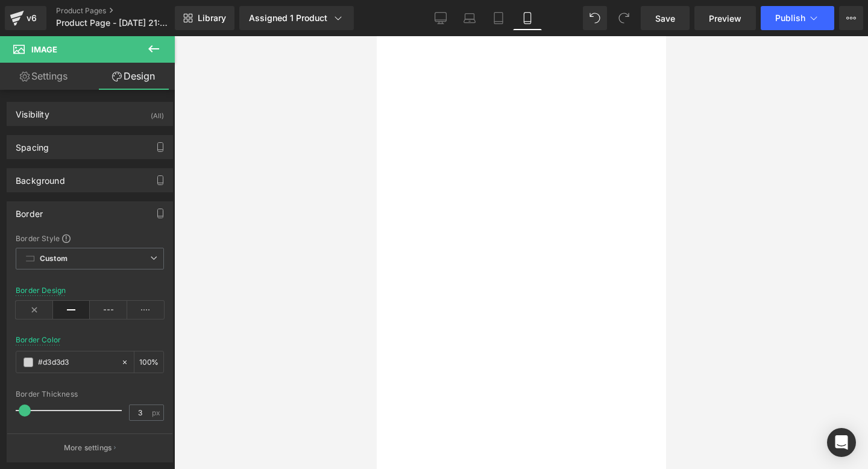 Image resolution: width=868 pixels, height=469 pixels. I want to click on a: Preview, so click(725, 18).